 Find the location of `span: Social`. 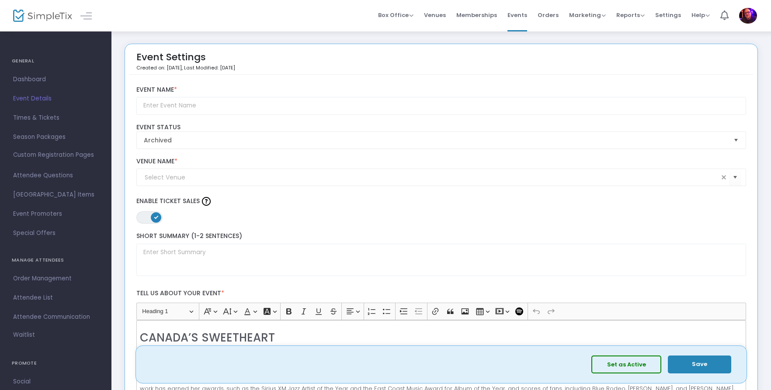

span: Social is located at coordinates (55, 382).